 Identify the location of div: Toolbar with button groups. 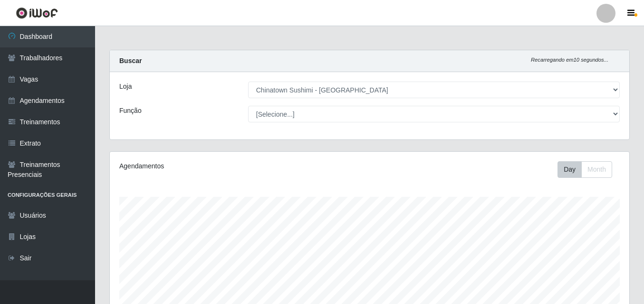
(588, 169).